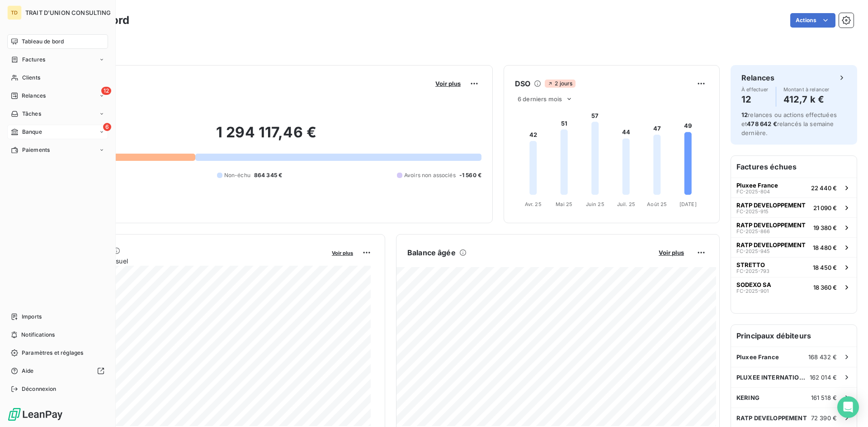 Image resolution: width=868 pixels, height=427 pixels. What do you see at coordinates (794, 188) in the screenshot?
I see `button: Pluxee FranceFC-2025-80422 440 €` at bounding box center [794, 188].